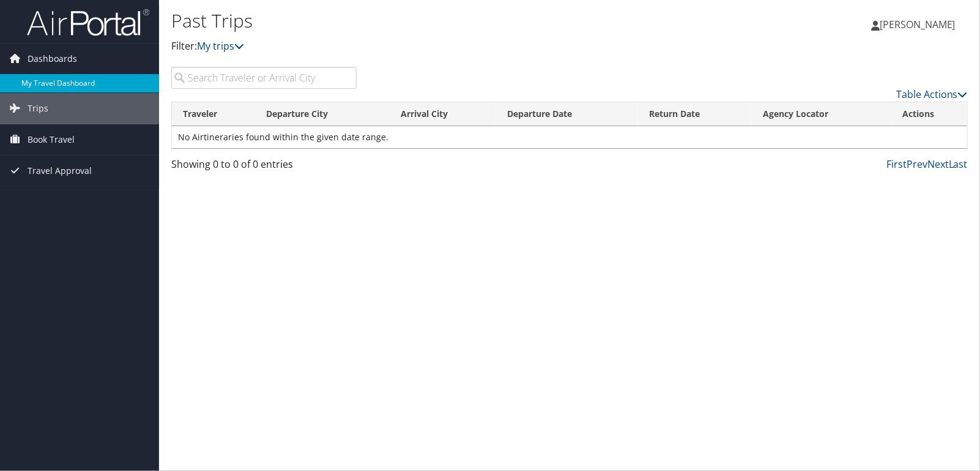  What do you see at coordinates (52, 59) in the screenshot?
I see `span: Dashboards` at bounding box center [52, 59].